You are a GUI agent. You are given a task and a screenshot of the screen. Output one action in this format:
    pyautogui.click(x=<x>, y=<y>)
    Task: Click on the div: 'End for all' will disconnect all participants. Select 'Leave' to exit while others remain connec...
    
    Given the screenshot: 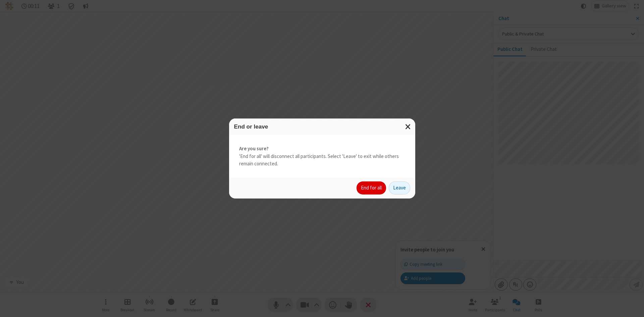 What is the action you would take?
    pyautogui.click(x=322, y=157)
    